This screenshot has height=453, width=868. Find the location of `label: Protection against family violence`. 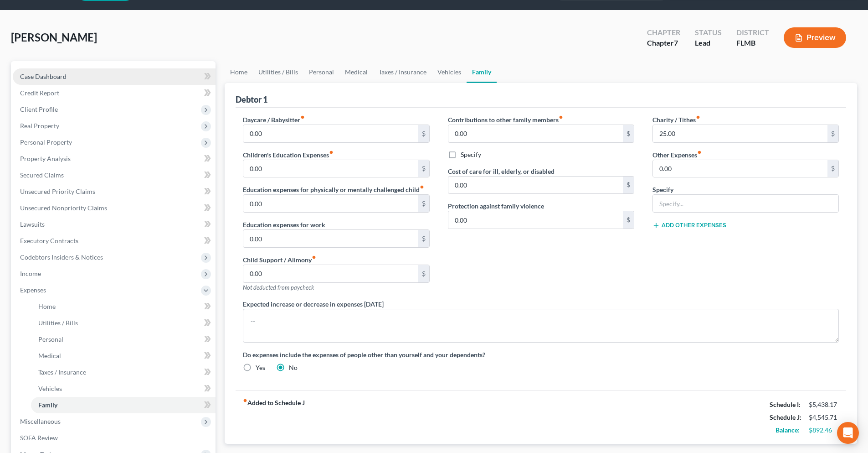

label: Protection against family violence is located at coordinates (496, 206).